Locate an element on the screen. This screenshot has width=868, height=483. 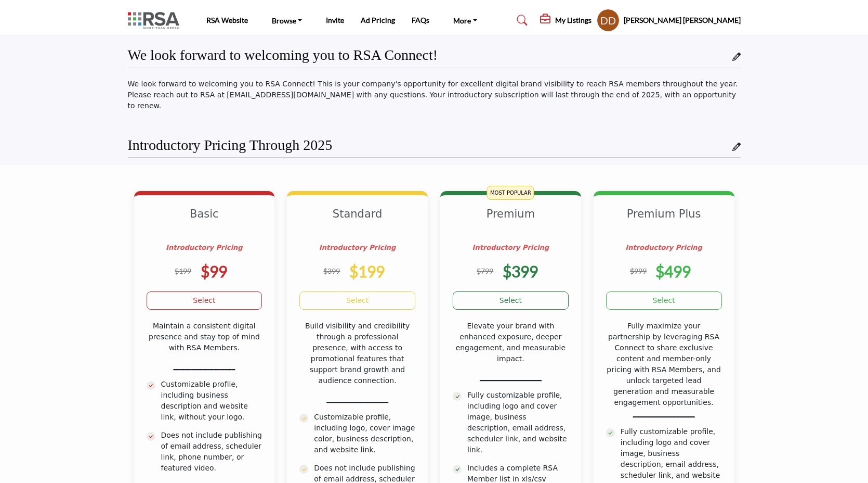
button: Show hide supplier dropdown is located at coordinates (608, 21).